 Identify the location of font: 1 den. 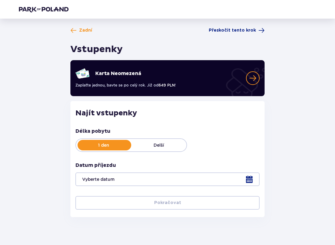
(104, 145).